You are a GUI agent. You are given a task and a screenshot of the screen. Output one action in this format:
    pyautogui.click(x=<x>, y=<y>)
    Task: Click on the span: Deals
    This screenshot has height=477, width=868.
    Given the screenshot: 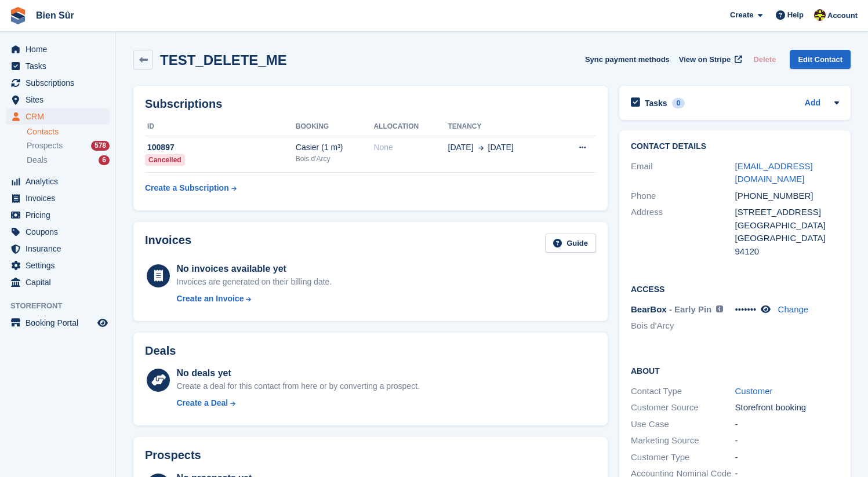 What is the action you would take?
    pyautogui.click(x=37, y=160)
    